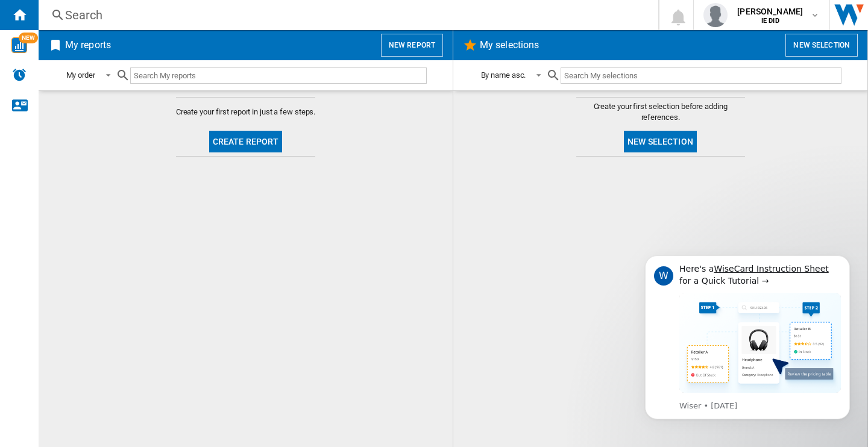 The height and width of the screenshot is (447, 868). I want to click on a: WiseCard Instruction Sheet, so click(144, 28).